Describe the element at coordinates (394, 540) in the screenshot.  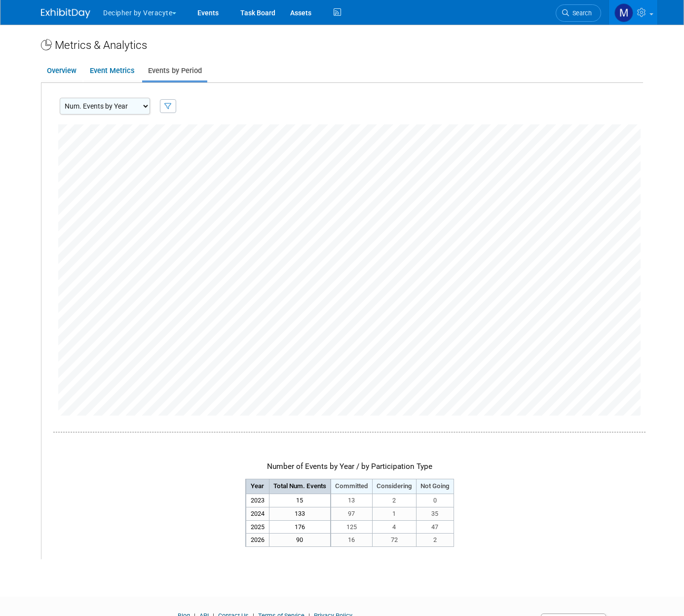
I see `td: 72` at that location.